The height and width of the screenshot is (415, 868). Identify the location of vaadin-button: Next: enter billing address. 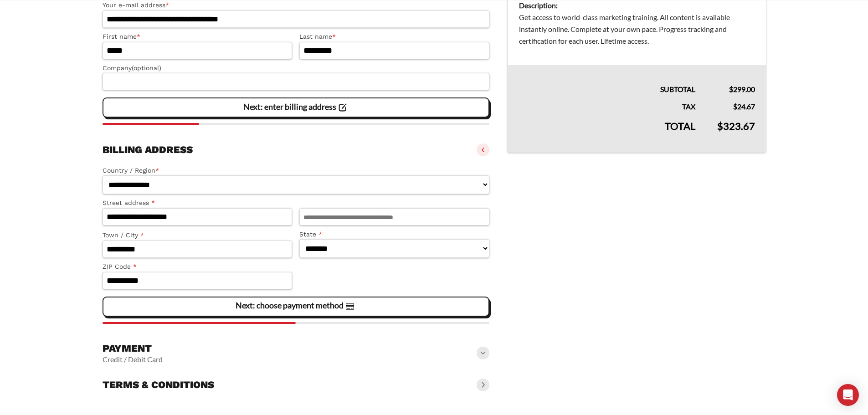
(296, 108).